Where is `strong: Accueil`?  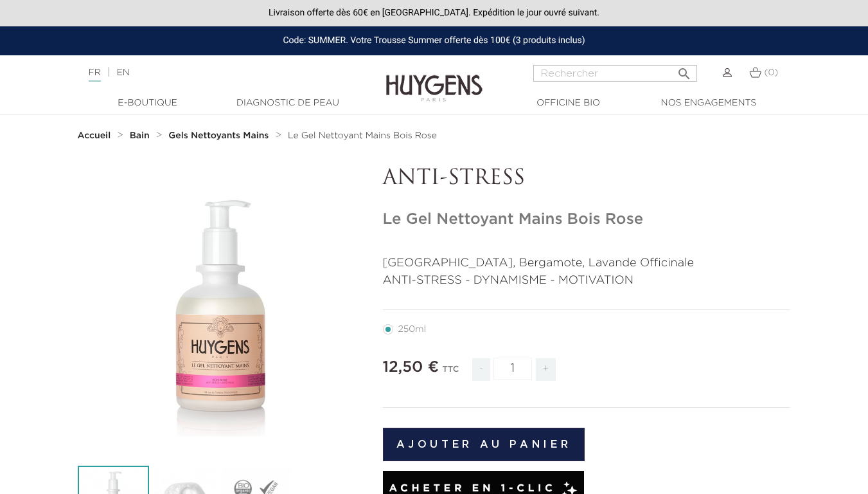 strong: Accueil is located at coordinates (94, 136).